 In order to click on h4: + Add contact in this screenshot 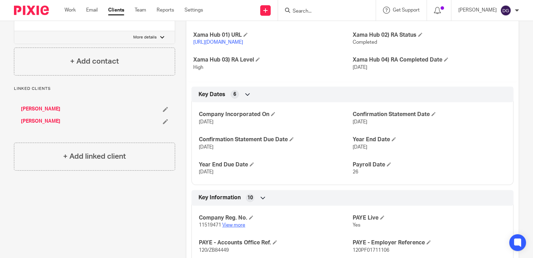, I will do `click(95, 61)`.